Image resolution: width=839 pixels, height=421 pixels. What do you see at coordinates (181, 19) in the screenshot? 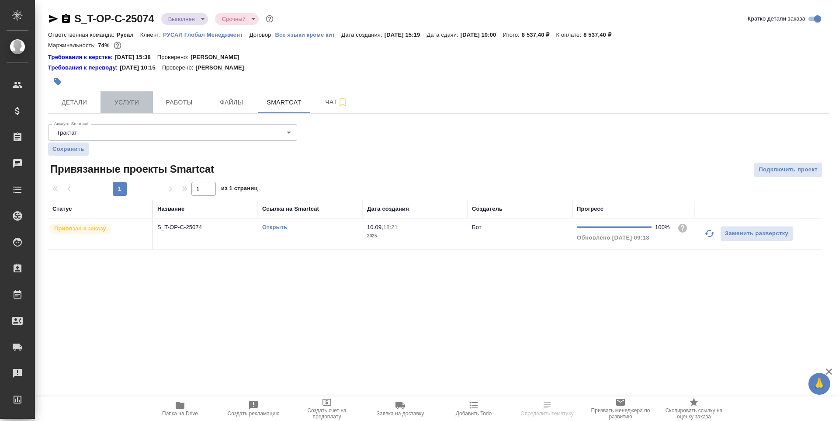
I see `button: Выполнен` at bounding box center [181, 19].